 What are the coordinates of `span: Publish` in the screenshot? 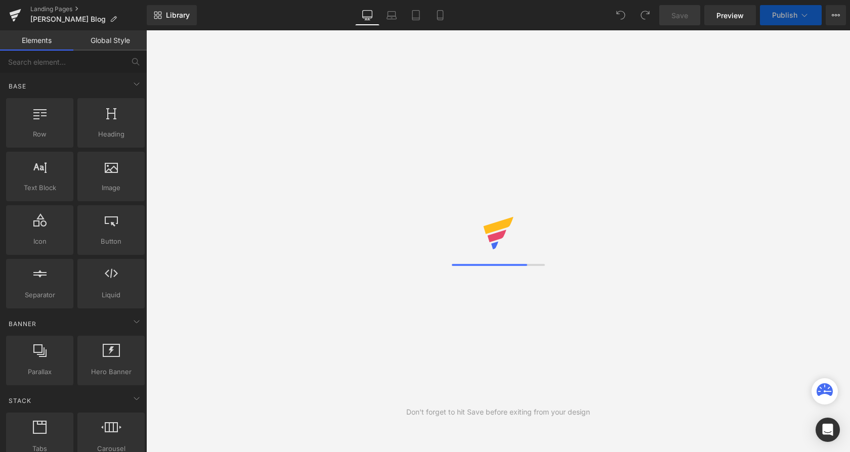 It's located at (785, 15).